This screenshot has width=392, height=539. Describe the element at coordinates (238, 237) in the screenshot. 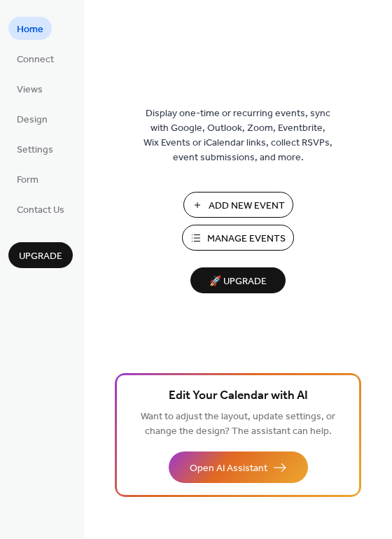

I see `button: Manage Events` at that location.